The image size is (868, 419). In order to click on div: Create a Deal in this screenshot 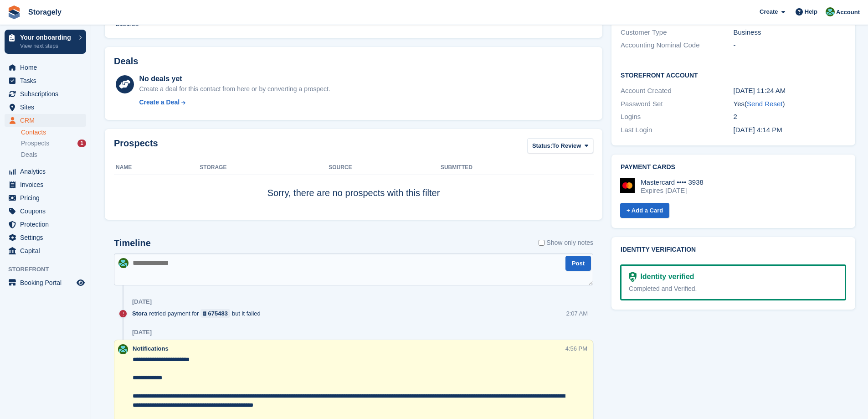, I will do `click(159, 102)`.